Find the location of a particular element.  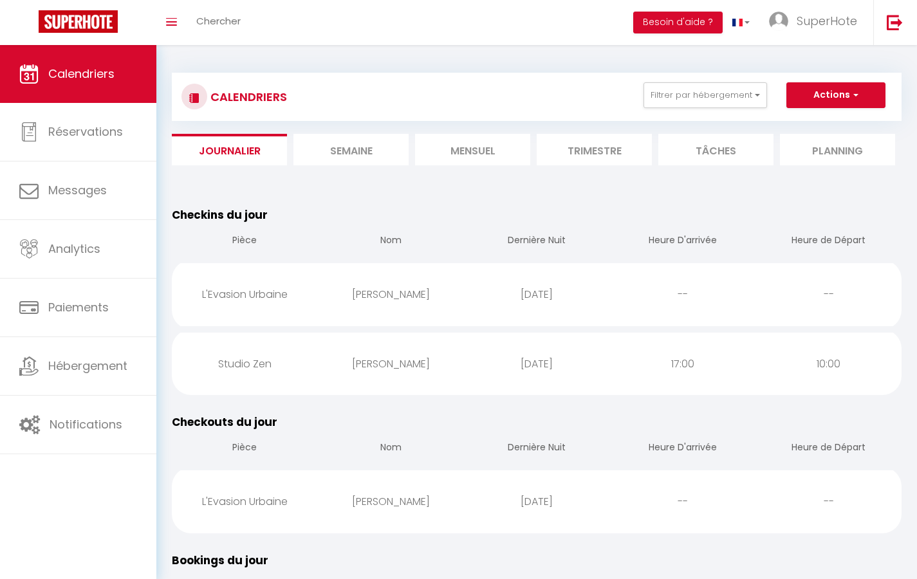

img: logout is located at coordinates (894, 22).